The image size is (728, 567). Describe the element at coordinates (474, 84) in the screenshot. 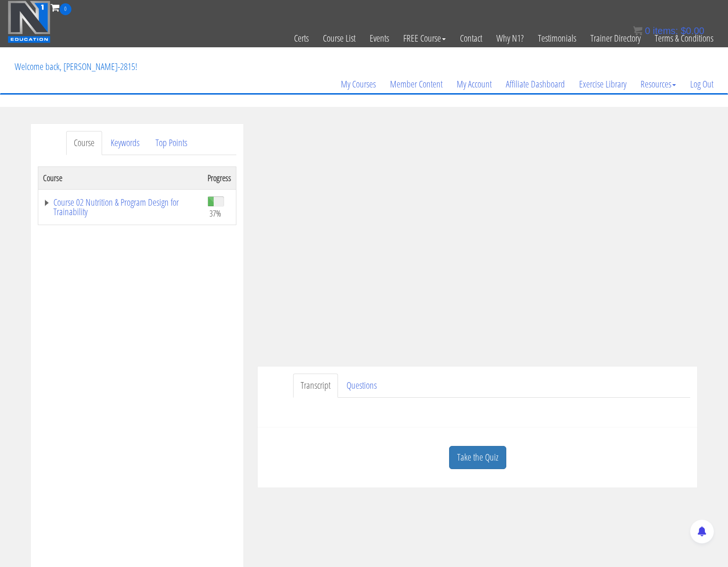

I see `a: My Account` at that location.